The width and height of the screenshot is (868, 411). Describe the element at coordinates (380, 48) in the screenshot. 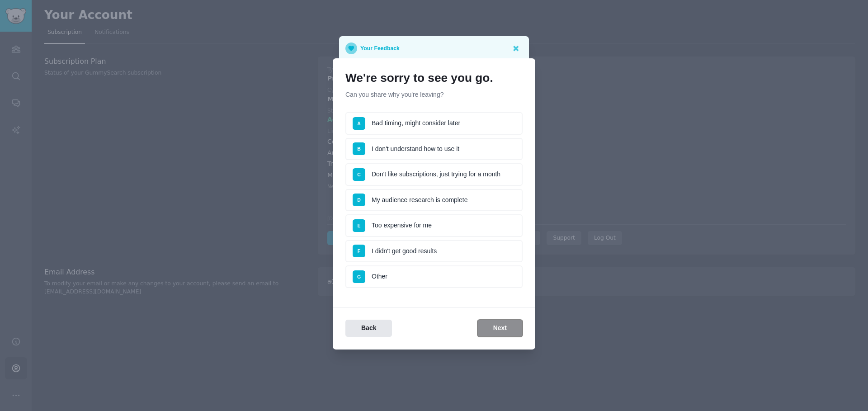

I see `p: Your Feedback` at that location.